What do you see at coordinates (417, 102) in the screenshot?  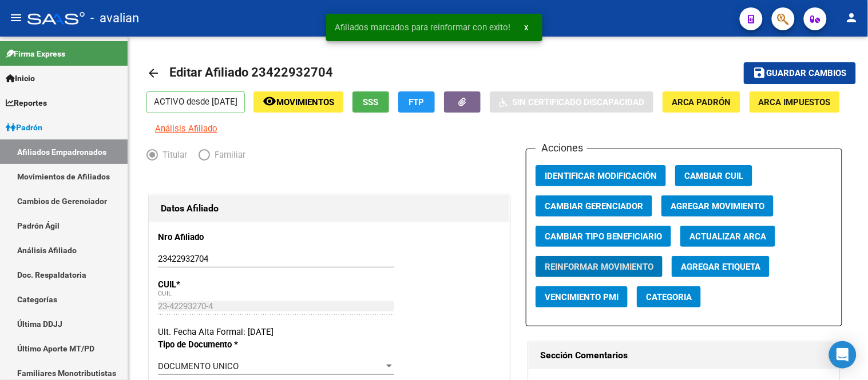 I see `span: FTP` at bounding box center [417, 102].